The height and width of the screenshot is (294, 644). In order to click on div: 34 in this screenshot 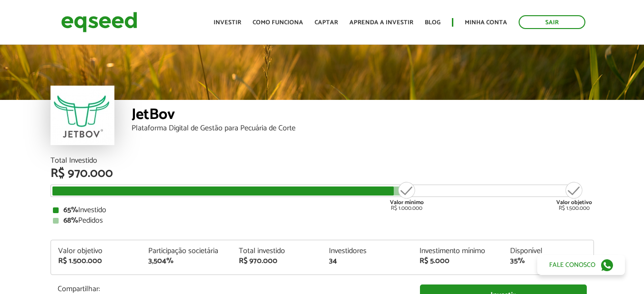, I will do `click(367, 261)`.